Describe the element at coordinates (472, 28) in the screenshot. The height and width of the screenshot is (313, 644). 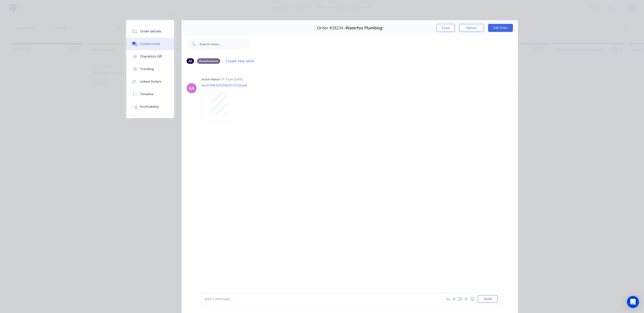
I see `button: Options` at that location.